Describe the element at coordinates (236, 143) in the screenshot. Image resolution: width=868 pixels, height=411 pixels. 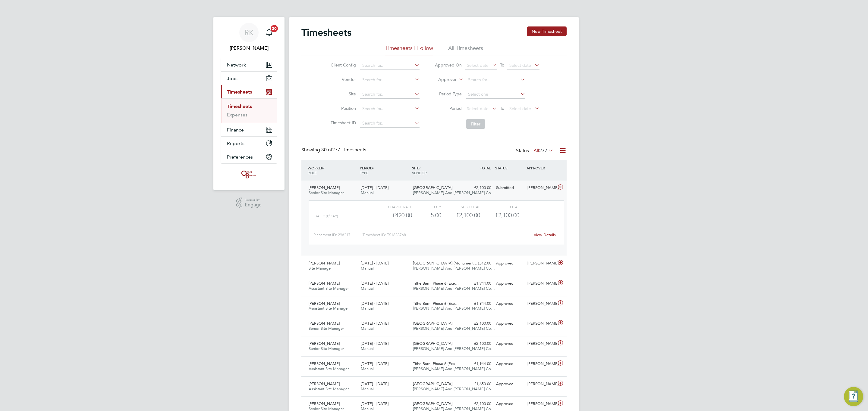
I see `span: Reports` at that location.